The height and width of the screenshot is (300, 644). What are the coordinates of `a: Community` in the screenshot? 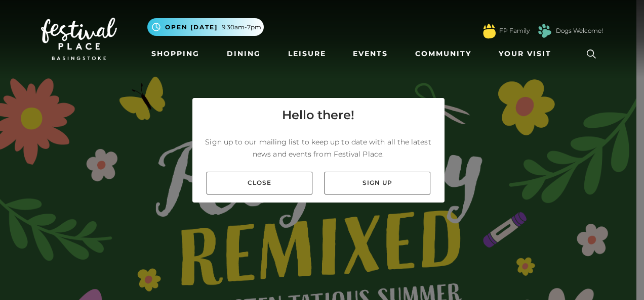 It's located at (443, 53).